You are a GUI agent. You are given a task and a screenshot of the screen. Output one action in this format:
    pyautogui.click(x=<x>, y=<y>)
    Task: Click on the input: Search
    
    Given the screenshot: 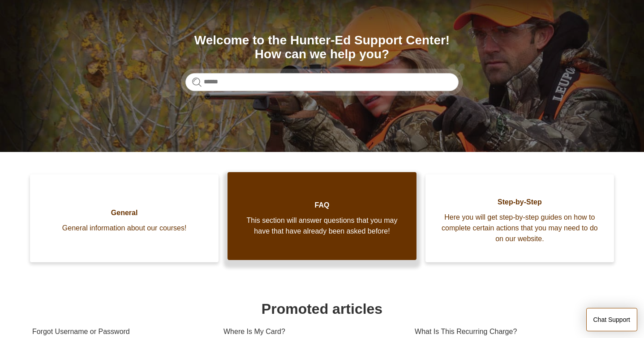 What is the action you would take?
    pyautogui.click(x=322, y=82)
    